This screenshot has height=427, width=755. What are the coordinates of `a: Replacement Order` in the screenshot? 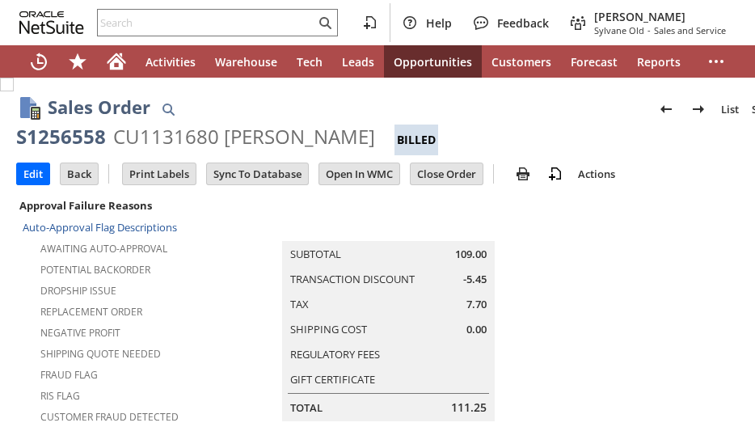 It's located at (91, 311).